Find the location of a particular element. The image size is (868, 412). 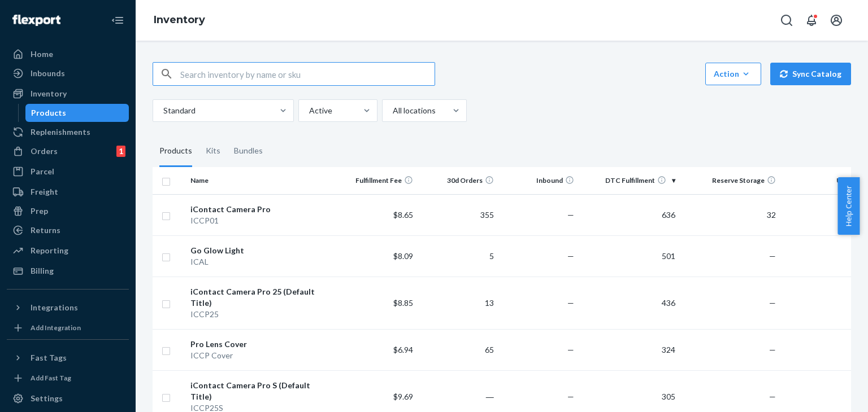

div: Parcel is located at coordinates (43, 172).